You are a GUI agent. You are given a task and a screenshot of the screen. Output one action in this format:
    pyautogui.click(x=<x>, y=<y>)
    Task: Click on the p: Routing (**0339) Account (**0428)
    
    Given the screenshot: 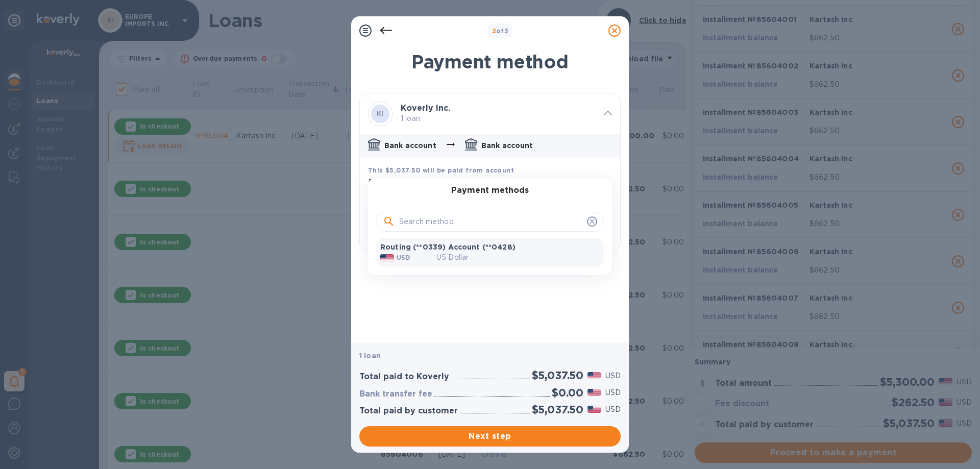 What is the action you would take?
    pyautogui.click(x=490, y=246)
    